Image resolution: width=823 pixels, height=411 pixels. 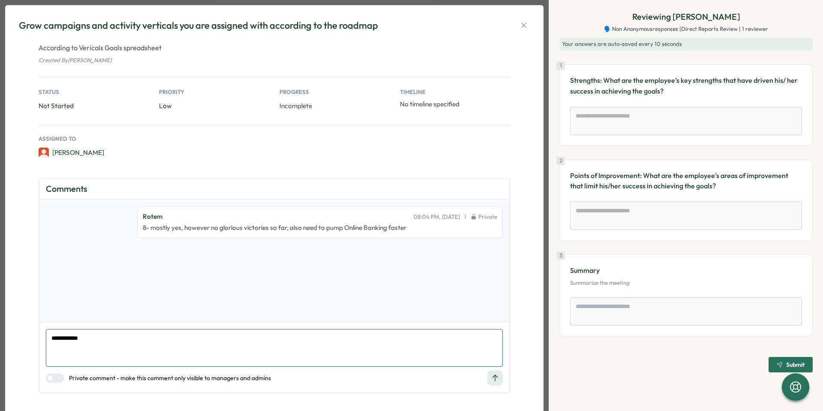 I want to click on div: Grow campaigns and activity verticals you are assigned with according to the roadmap, so click(x=199, y=25).